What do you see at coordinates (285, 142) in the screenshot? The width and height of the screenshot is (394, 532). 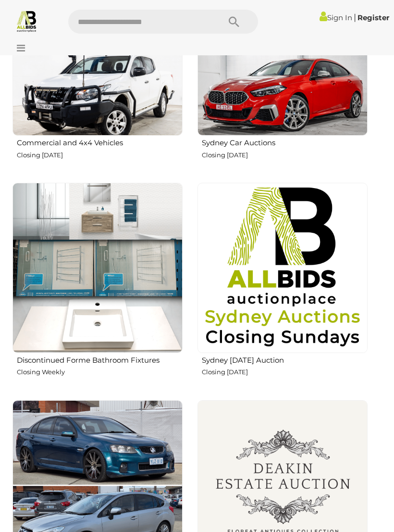 I see `h2: Sydney Car Auctions` at bounding box center [285, 142].